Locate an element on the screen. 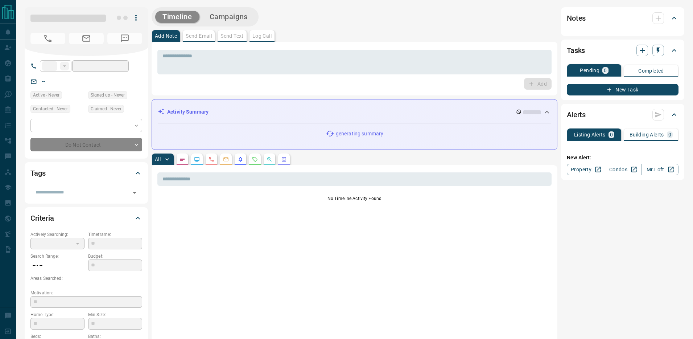 The width and height of the screenshot is (693, 339). p: Building Alerts is located at coordinates (647, 135).